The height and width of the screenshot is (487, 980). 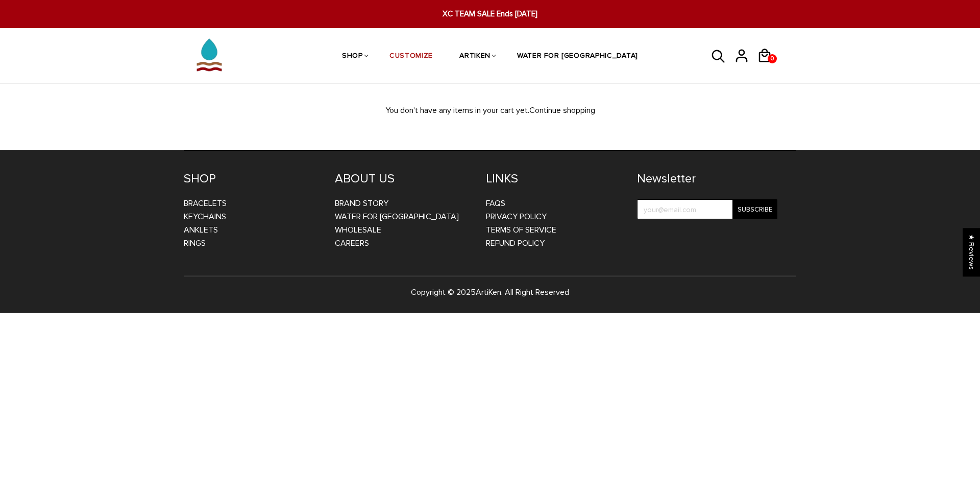 What do you see at coordinates (403, 179) in the screenshot?
I see `h4: ABOUT US` at bounding box center [403, 179].